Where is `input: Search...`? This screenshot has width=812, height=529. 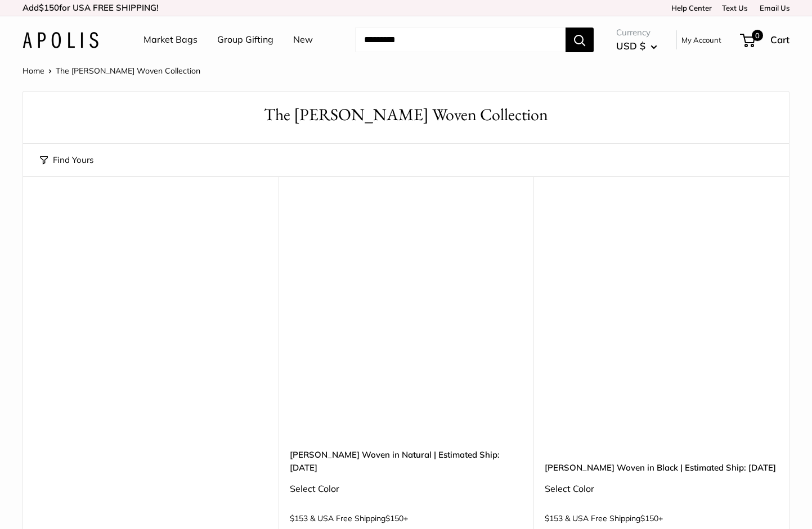 input: Search... is located at coordinates (460, 40).